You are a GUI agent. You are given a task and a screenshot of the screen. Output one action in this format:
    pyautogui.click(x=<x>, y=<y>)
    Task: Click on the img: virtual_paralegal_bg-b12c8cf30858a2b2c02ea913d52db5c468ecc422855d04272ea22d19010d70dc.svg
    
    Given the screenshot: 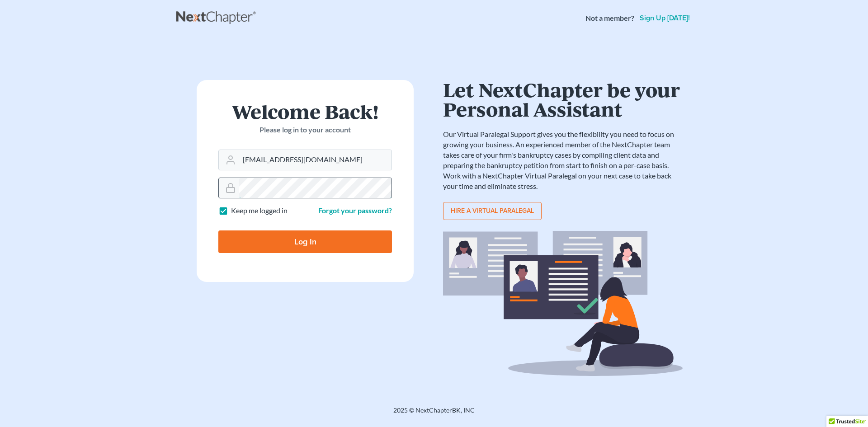 What is the action you would take?
    pyautogui.click(x=563, y=303)
    